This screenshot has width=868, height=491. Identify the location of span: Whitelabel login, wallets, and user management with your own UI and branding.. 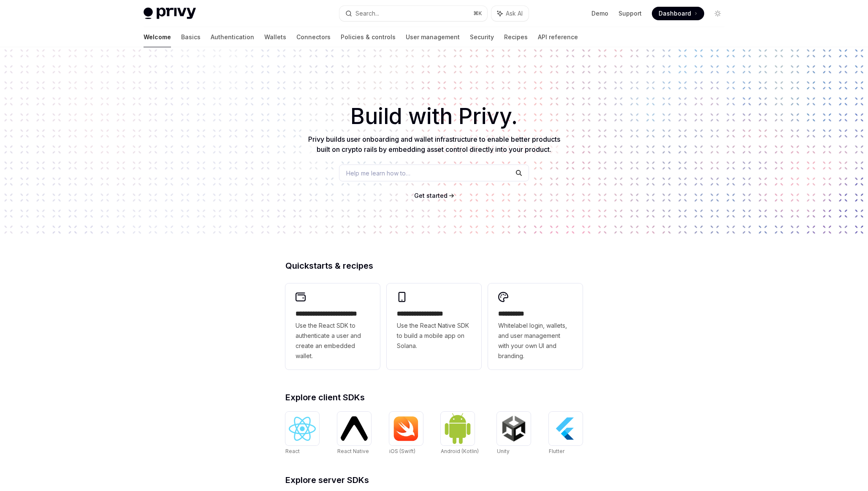
(535, 341).